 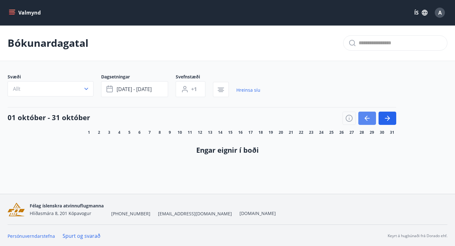 I want to click on span: 25, so click(x=332, y=132).